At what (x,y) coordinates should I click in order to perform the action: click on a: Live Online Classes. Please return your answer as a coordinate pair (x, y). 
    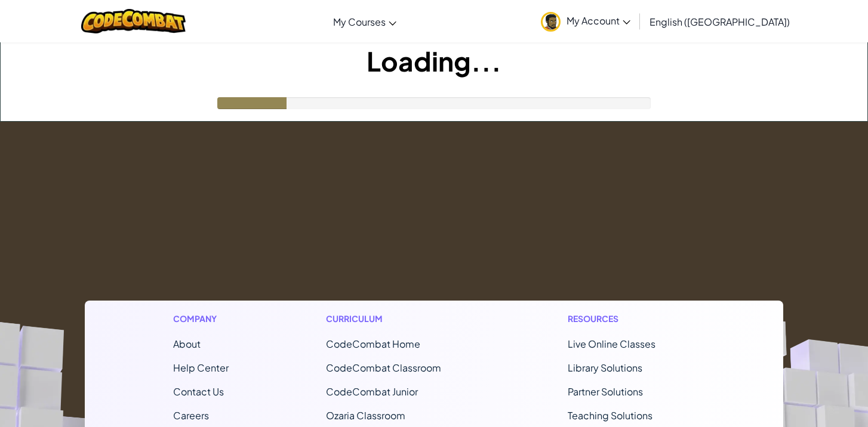
    Looking at the image, I should click on (611, 344).